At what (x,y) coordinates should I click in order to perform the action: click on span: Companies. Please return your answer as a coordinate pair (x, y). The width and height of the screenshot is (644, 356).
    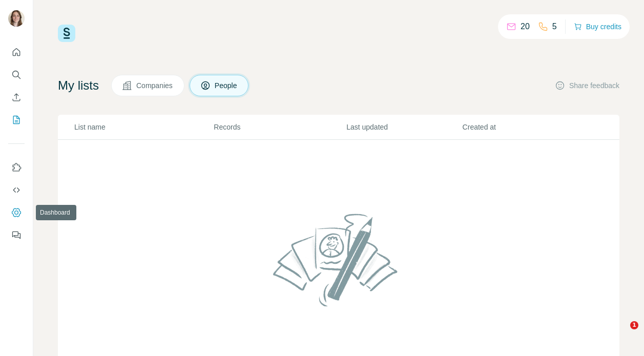
    Looking at the image, I should click on (155, 85).